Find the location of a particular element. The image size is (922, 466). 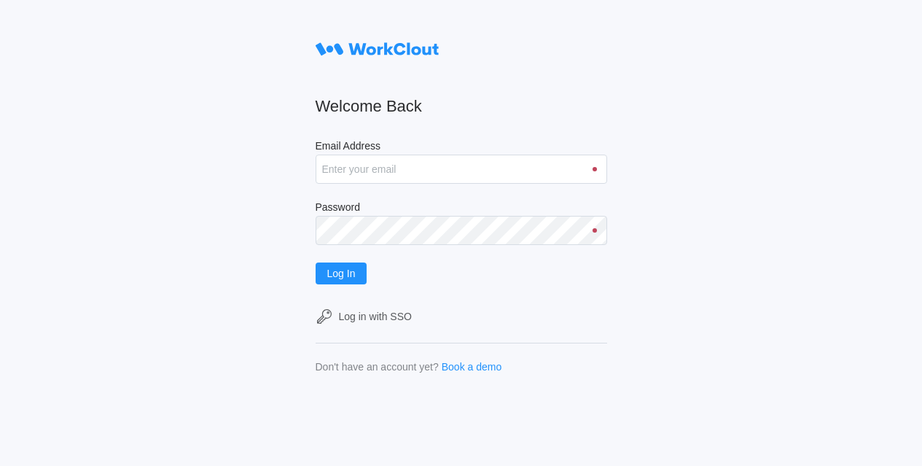

input: Enter your email is located at coordinates (461, 169).